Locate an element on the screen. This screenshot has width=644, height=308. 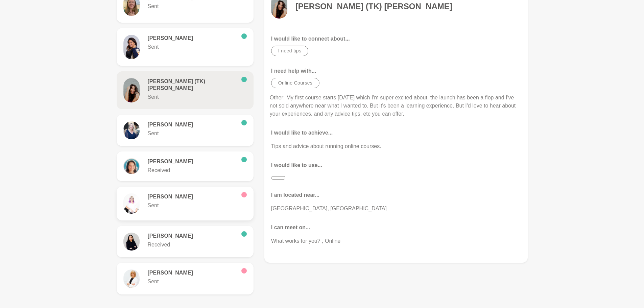
p: I would like to connect about... is located at coordinates (396, 38).